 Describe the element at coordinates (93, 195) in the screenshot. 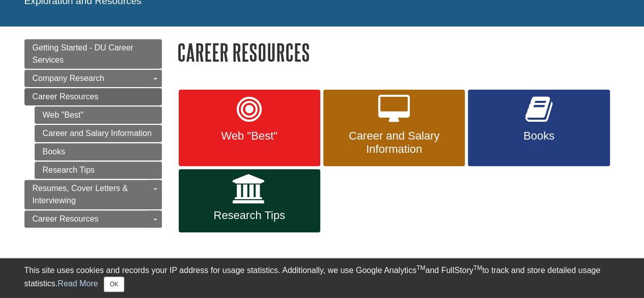

I see `a: Resumes, Cover Letters & Interviewing` at that location.